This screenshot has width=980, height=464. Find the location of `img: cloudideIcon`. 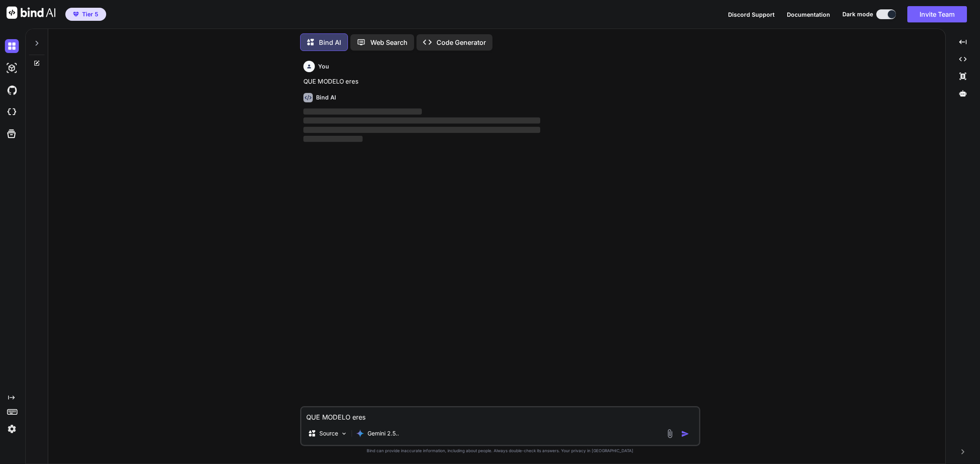

img: cloudideIcon is located at coordinates (12, 112).